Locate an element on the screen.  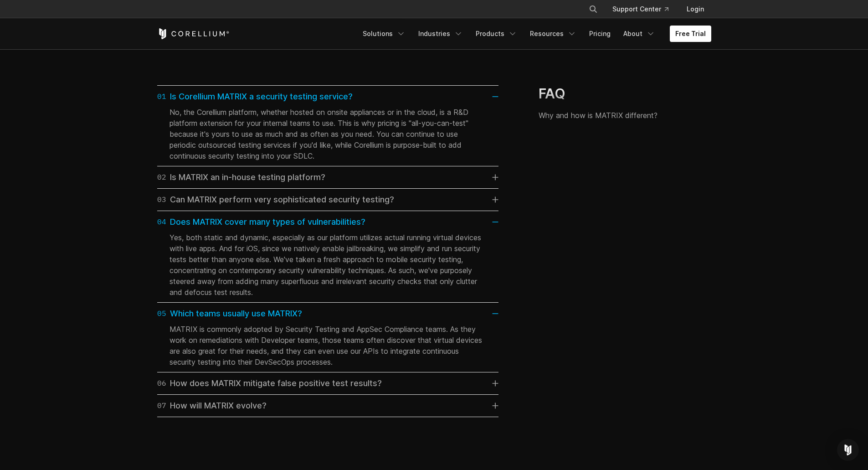
div: Can MATRIX perform very sophisticated security testing? is located at coordinates (276, 200).